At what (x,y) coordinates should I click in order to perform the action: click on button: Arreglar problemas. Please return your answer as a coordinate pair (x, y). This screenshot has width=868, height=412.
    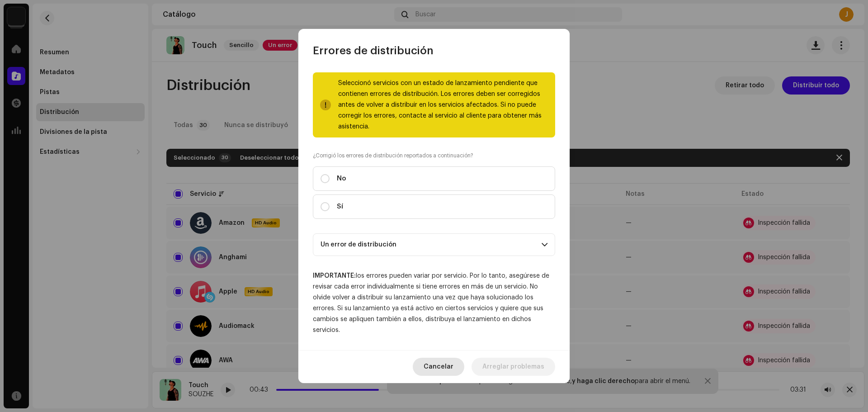
    Looking at the image, I should click on (513, 367).